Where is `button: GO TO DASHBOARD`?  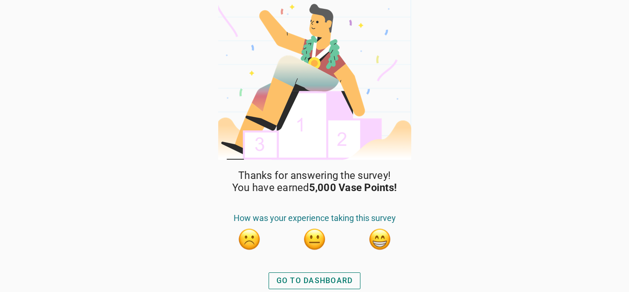
button: GO TO DASHBOARD is located at coordinates (315, 280).